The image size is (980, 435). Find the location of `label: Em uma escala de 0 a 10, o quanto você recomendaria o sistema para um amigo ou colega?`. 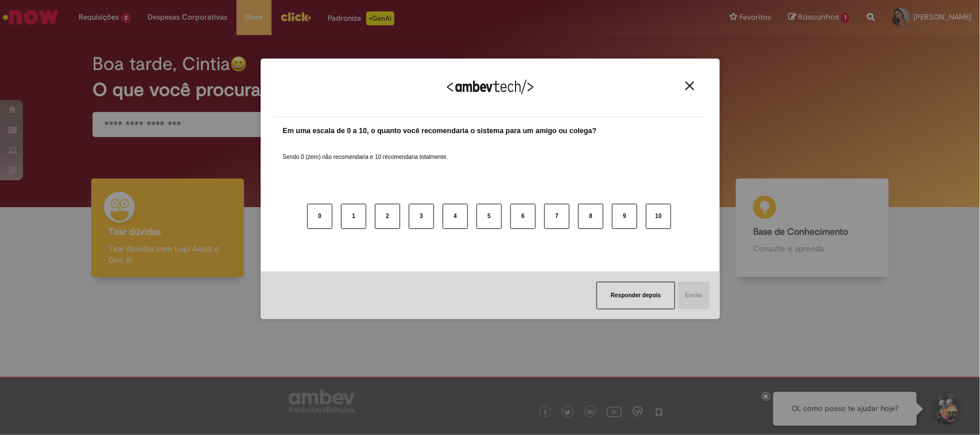

label: Em uma escala de 0 a 10, o quanto você recomendaria o sistema para um amigo ou colega? is located at coordinates (440, 131).